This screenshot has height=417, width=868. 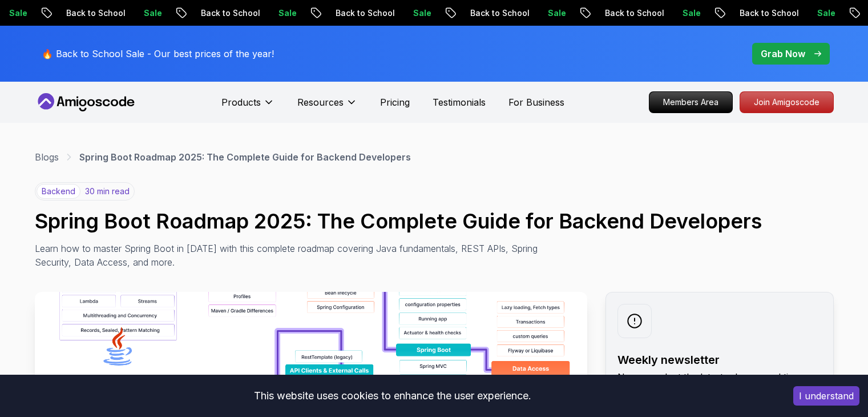 What do you see at coordinates (536, 102) in the screenshot?
I see `p: For Business` at bounding box center [536, 102].